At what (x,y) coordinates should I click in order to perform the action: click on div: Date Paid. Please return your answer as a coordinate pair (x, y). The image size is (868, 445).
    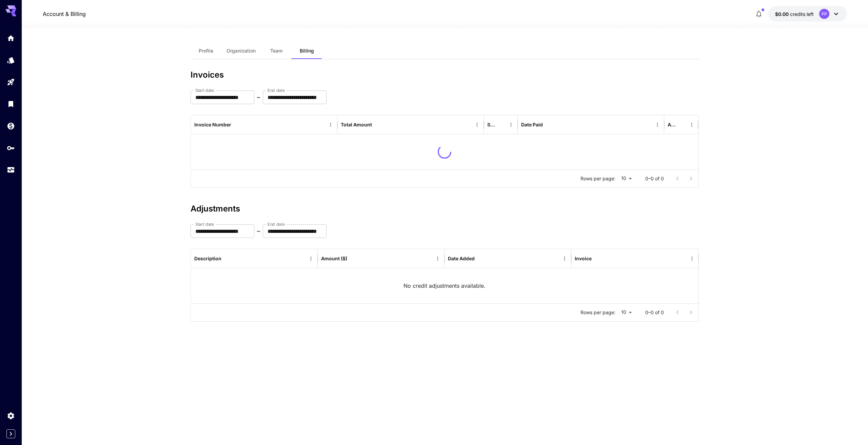
    Looking at the image, I should click on (532, 125).